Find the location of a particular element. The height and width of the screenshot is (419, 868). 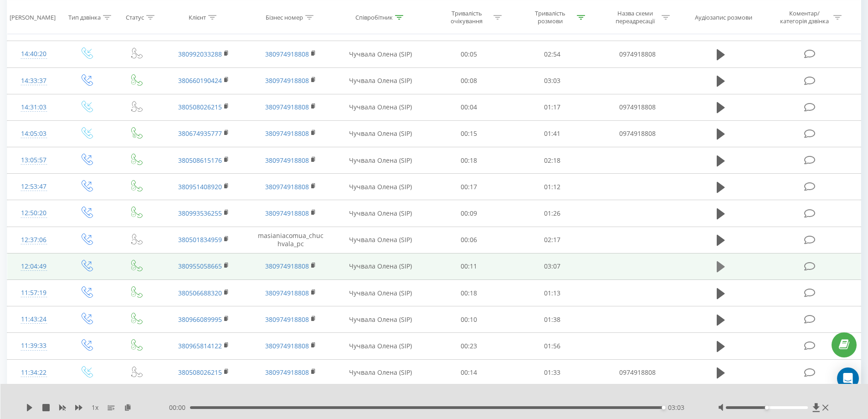

div: Статус is located at coordinates (134, 17).